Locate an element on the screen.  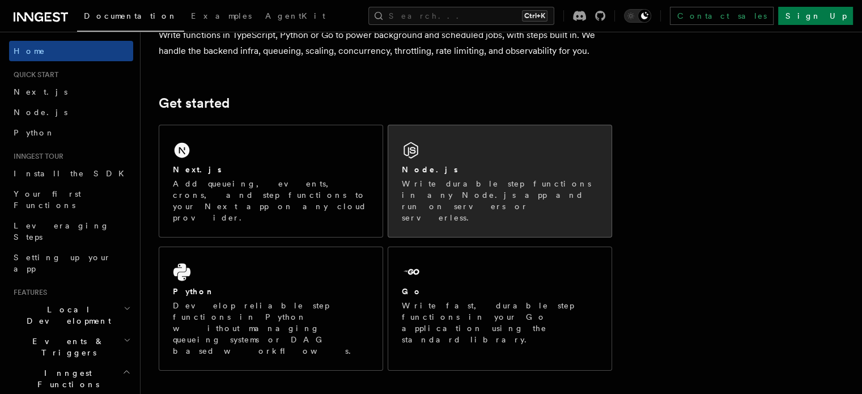
a: Sign Up is located at coordinates (815, 16).